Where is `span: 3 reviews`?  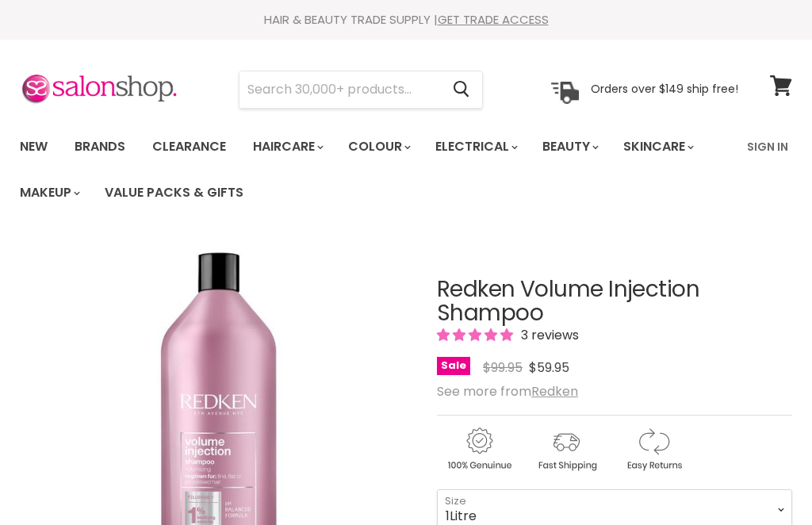
span: 3 reviews is located at coordinates (547, 334).